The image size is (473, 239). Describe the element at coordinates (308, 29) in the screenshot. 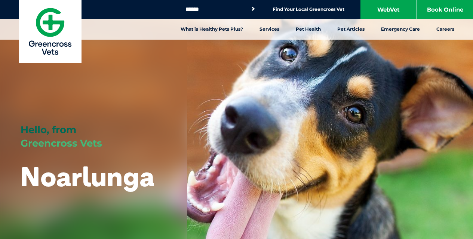

I see `a: Pet Health` at that location.